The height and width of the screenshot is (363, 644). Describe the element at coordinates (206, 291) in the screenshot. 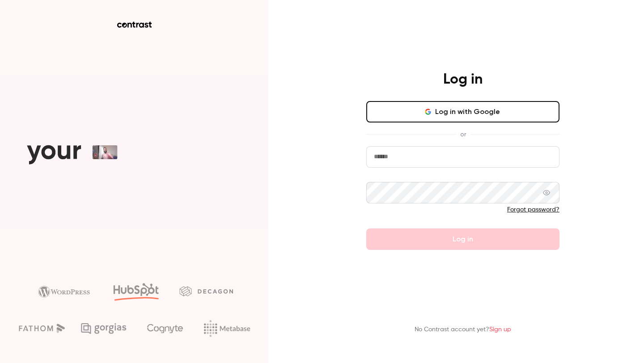

I see `img: decagon` at that location.